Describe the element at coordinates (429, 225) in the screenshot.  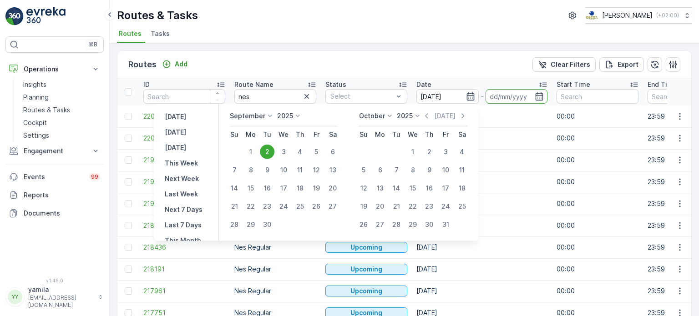
I see `div: 30` at that location.